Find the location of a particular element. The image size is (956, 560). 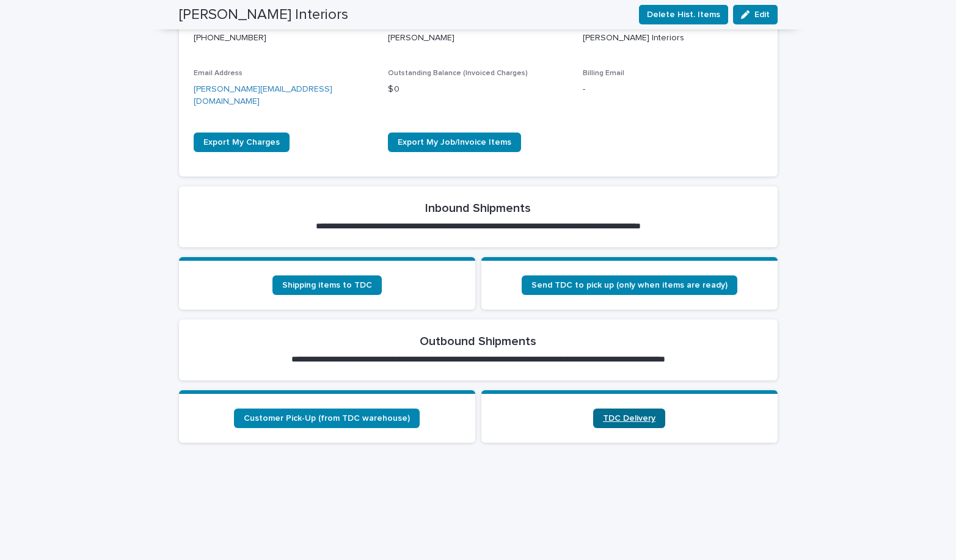

h2: Inbound Shipments is located at coordinates (478, 209).